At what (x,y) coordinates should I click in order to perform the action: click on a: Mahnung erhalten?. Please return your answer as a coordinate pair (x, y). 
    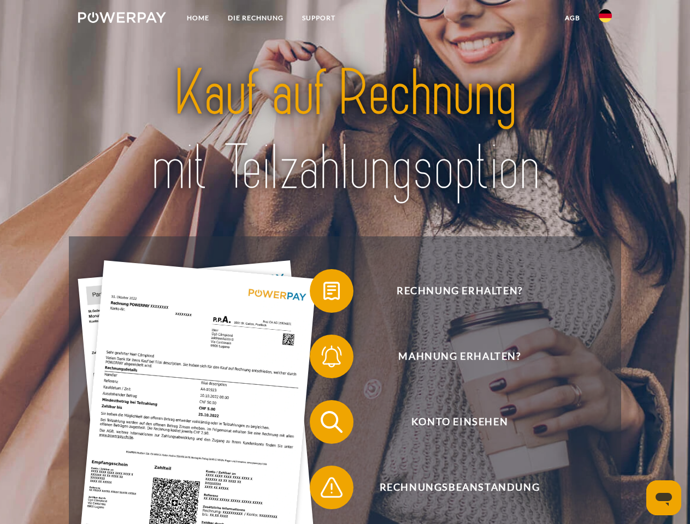
    Looking at the image, I should click on (452, 357).